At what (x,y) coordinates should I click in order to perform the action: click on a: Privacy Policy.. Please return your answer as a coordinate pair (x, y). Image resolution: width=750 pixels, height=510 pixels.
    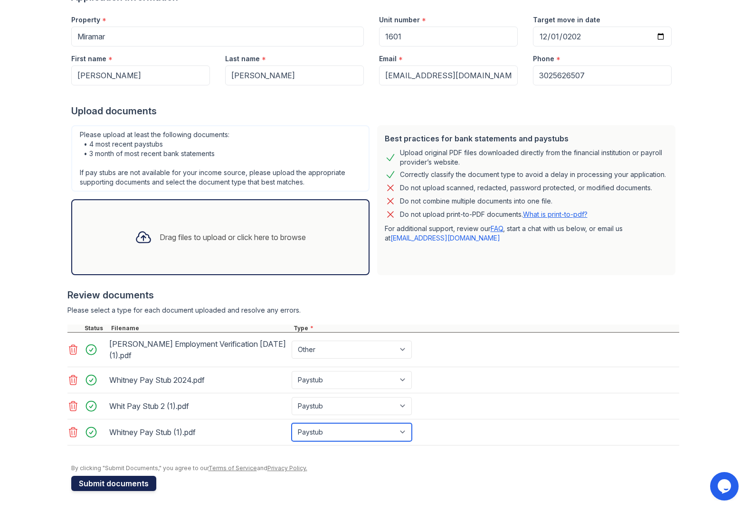
    Looking at the image, I should click on (287, 468).